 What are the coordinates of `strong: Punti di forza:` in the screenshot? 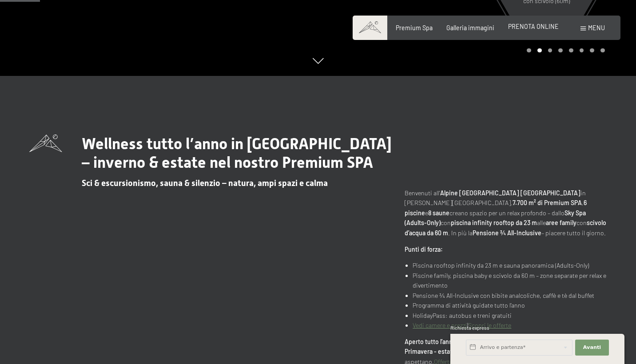 It's located at (424, 249).